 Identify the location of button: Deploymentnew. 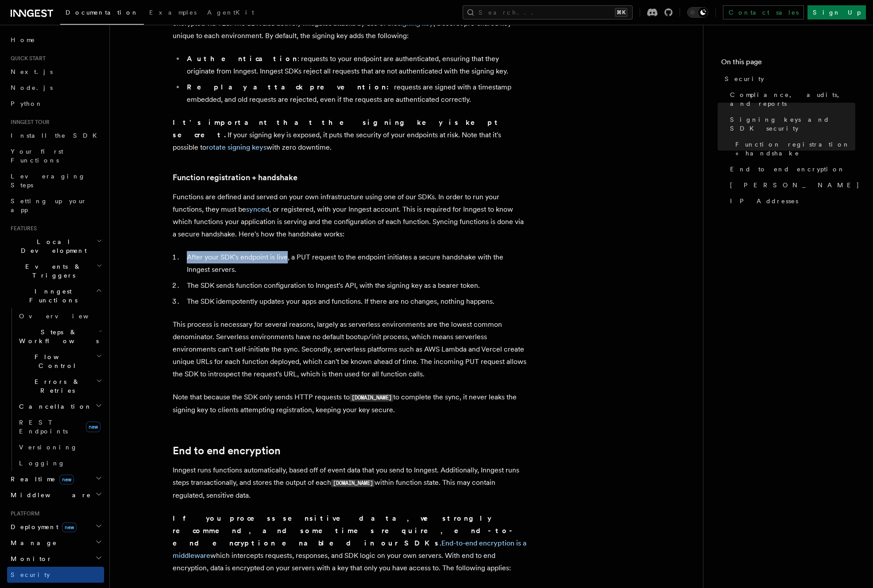
(55, 526).